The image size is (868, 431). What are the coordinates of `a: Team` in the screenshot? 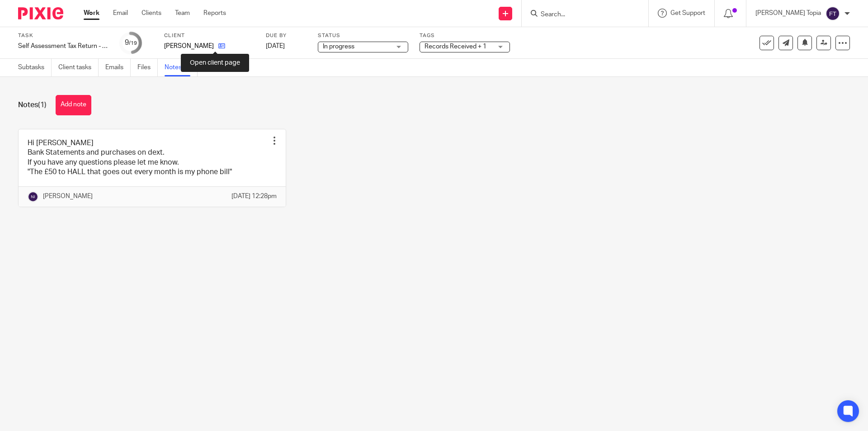 It's located at (182, 13).